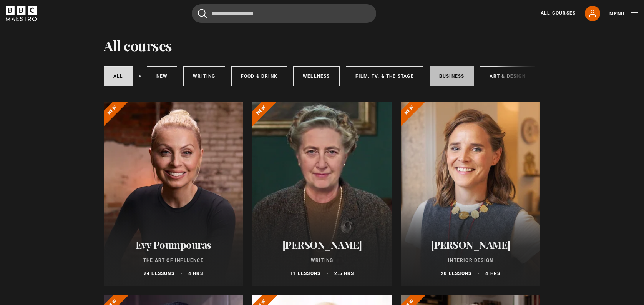 The width and height of the screenshot is (644, 305). What do you see at coordinates (259, 76) in the screenshot?
I see `a: Food & Drink` at bounding box center [259, 76].